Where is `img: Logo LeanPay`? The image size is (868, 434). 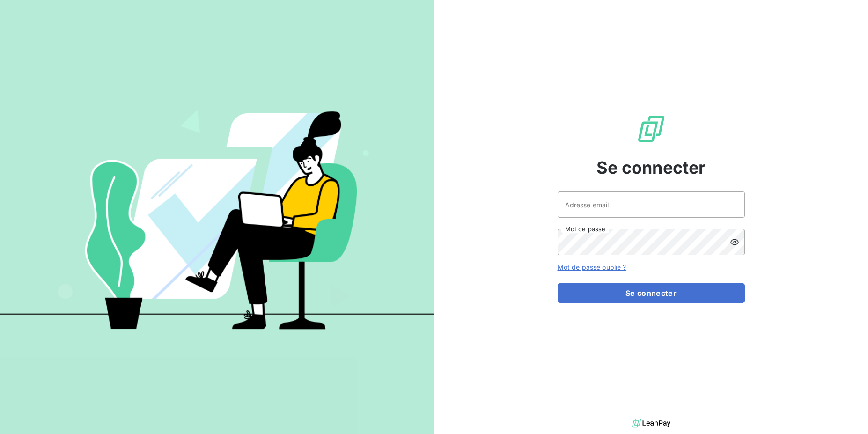
img: Logo LeanPay is located at coordinates (651, 129).